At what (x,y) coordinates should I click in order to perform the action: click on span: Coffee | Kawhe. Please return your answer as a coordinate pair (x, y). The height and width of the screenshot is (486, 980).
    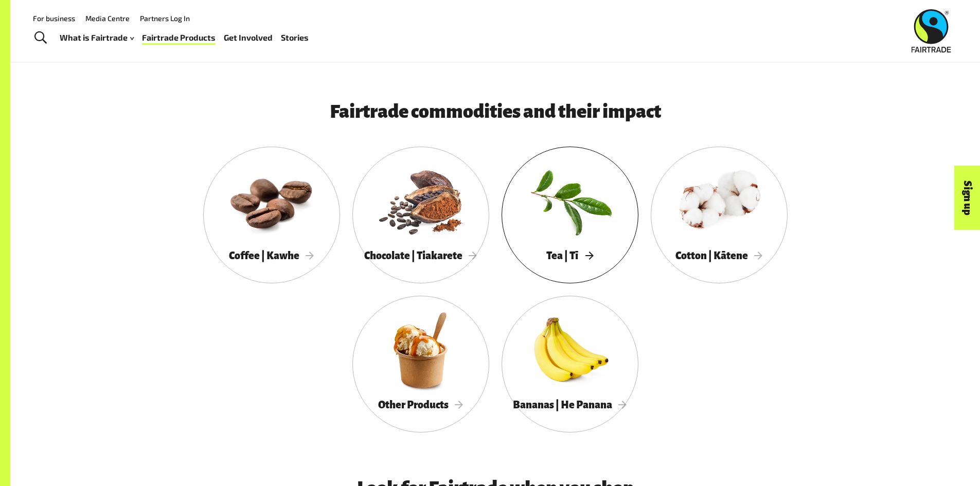
    Looking at the image, I should click on (272, 256).